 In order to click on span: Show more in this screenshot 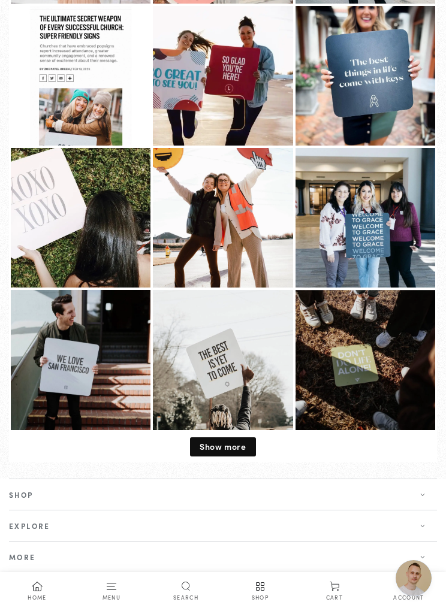, I will do `click(222, 446)`.